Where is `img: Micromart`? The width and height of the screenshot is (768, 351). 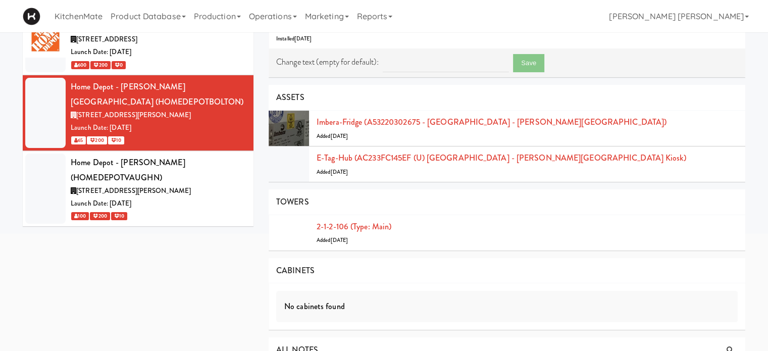
img: Micromart is located at coordinates (31, 16).